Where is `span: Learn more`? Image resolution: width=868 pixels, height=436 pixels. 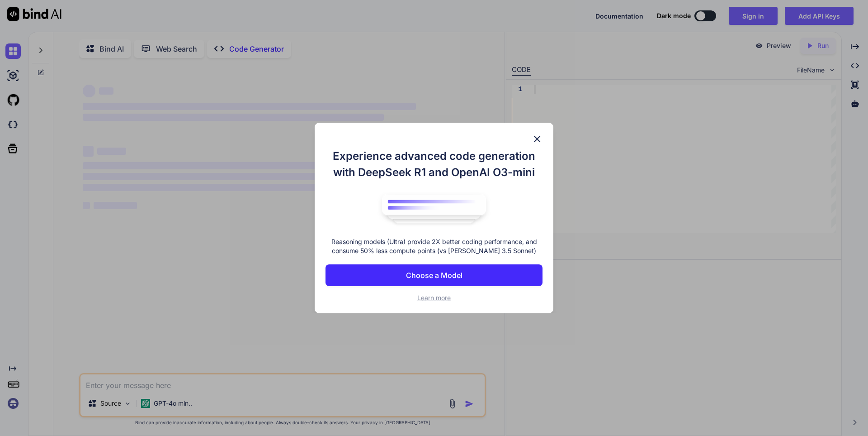 span: Learn more is located at coordinates (434, 297).